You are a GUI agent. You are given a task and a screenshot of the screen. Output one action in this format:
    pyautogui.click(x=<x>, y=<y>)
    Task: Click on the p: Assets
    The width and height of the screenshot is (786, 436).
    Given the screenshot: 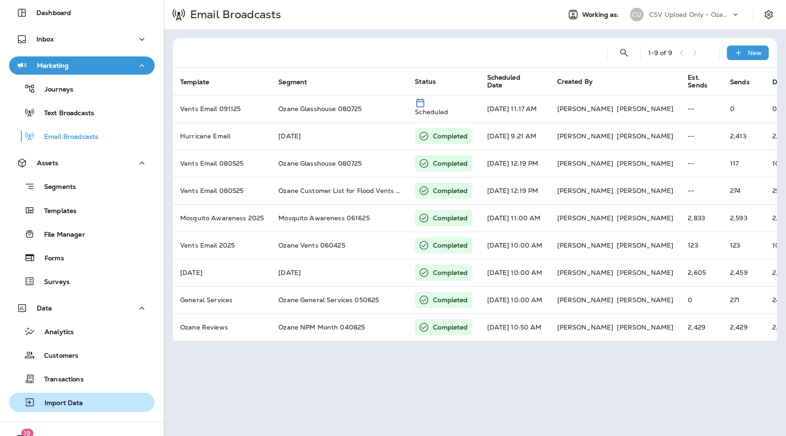 What is the action you would take?
    pyautogui.click(x=47, y=163)
    